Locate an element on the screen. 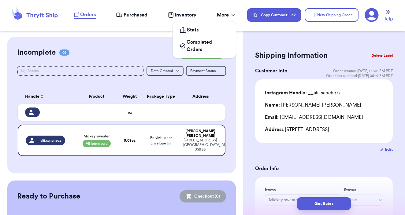 The height and width of the screenshot is (215, 405). span: Inventory is located at coordinates (185, 15).